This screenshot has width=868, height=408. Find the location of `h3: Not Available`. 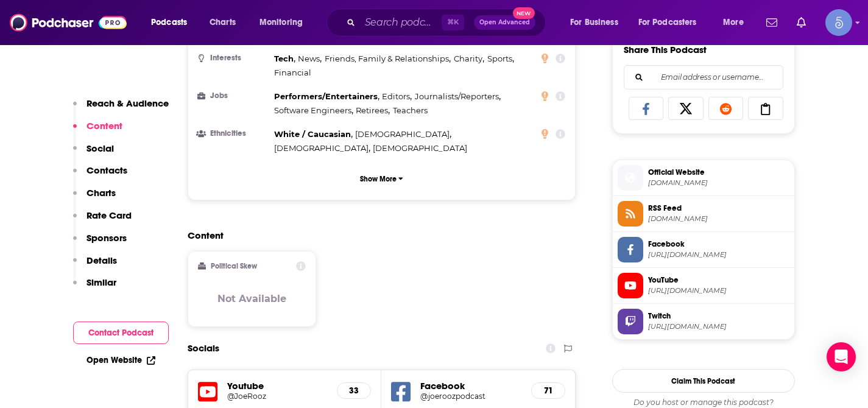

h3: Not Available is located at coordinates (252, 298).